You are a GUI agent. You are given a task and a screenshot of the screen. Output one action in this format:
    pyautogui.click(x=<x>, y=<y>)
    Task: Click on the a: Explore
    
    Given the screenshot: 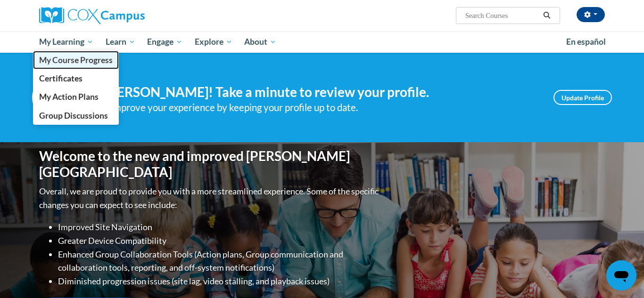 What is the action you would take?
    pyautogui.click(x=214, y=42)
    